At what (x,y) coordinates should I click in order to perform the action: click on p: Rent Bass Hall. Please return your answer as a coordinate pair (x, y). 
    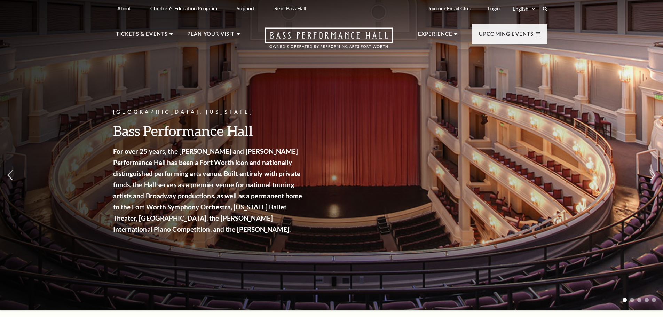
    Looking at the image, I should click on (290, 8).